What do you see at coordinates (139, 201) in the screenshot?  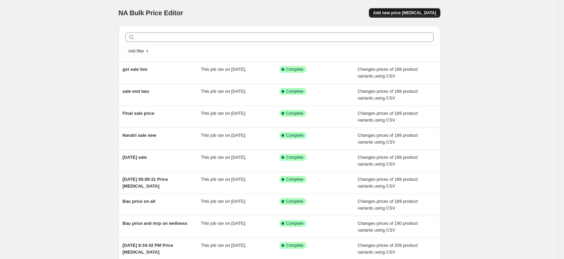 I see `span: Bau price on all` at bounding box center [139, 201].